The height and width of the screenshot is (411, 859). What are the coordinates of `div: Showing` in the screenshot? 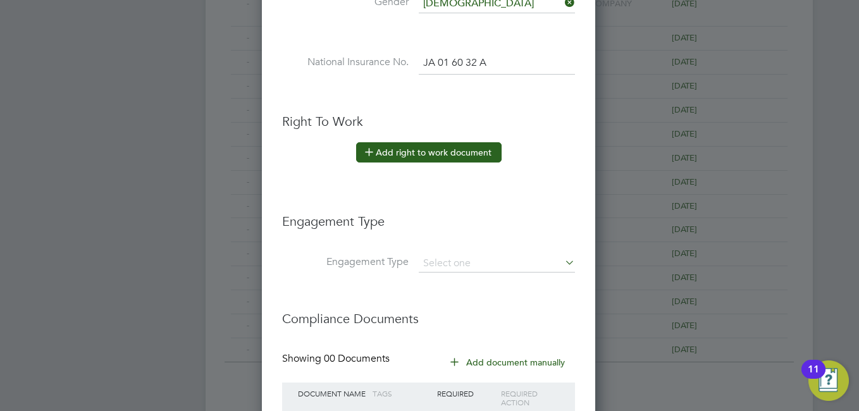 It's located at (337, 359).